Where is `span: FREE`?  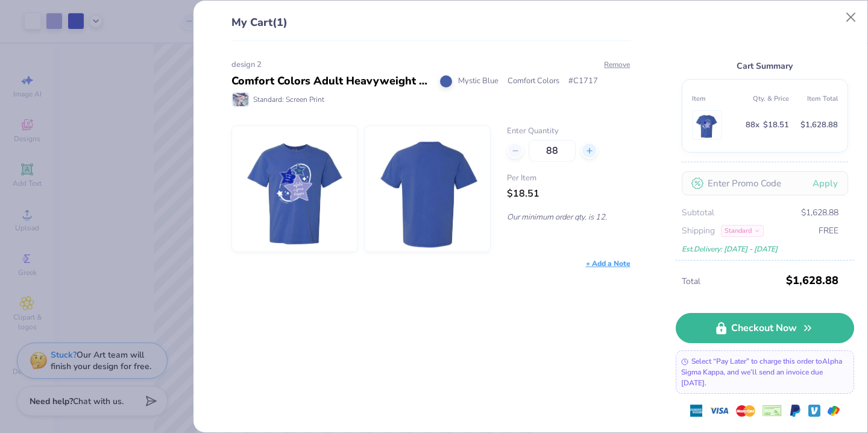 span: FREE is located at coordinates (829, 231).